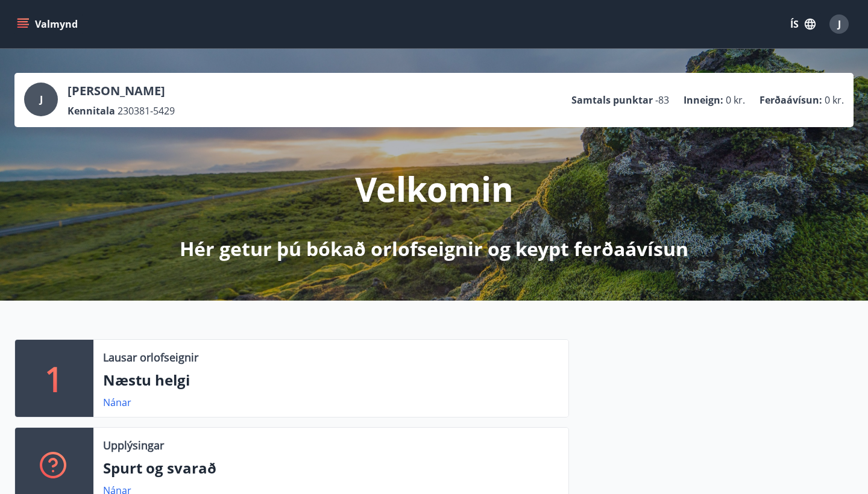  I want to click on p: Ferðaávísun :, so click(791, 100).